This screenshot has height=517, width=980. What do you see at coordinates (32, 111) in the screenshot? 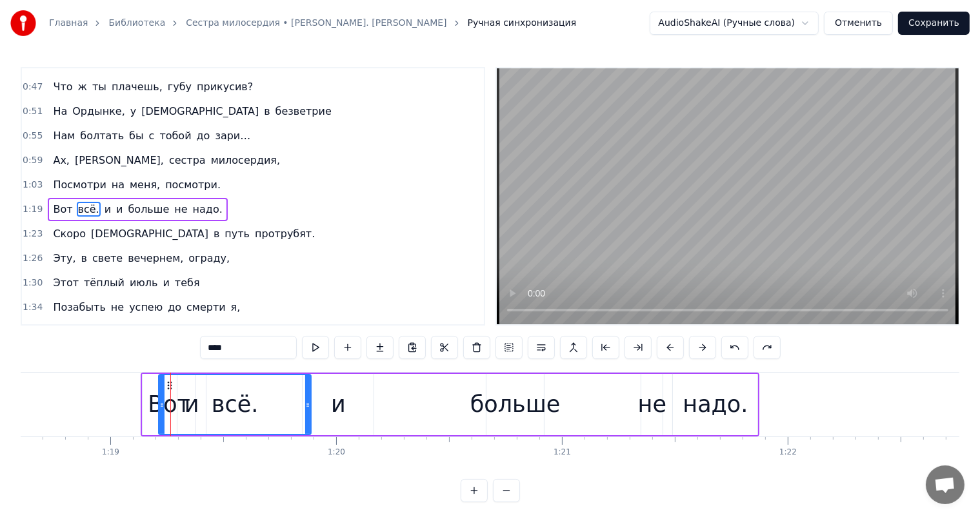
I see `span: 0:51` at bounding box center [32, 111].